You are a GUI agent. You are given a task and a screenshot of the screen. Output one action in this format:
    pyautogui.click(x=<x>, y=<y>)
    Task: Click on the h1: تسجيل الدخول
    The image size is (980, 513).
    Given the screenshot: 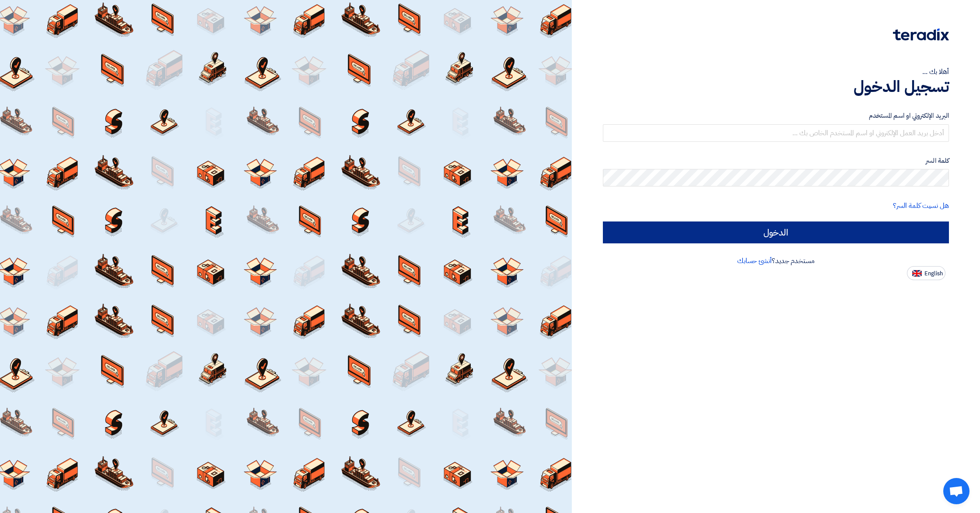 What is the action you would take?
    pyautogui.click(x=776, y=87)
    